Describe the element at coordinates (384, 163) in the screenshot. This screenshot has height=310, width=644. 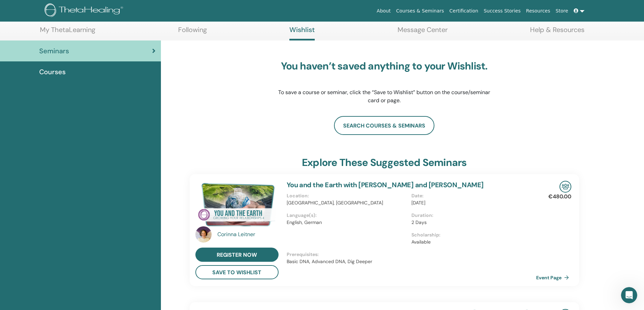
I see `h3: explore these suggested seminars` at that location.